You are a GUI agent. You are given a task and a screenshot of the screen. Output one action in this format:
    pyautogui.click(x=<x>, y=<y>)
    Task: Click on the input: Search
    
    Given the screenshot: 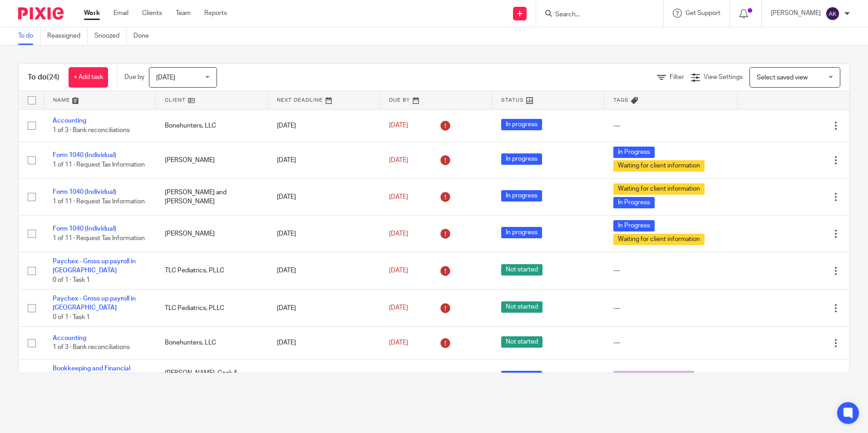 What is the action you would take?
    pyautogui.click(x=595, y=15)
    